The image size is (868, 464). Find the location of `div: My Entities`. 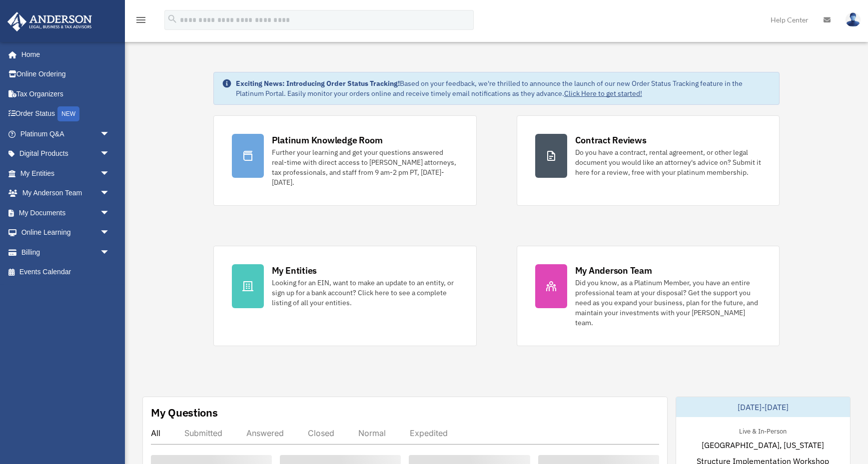

div: My Entities is located at coordinates (294, 271).